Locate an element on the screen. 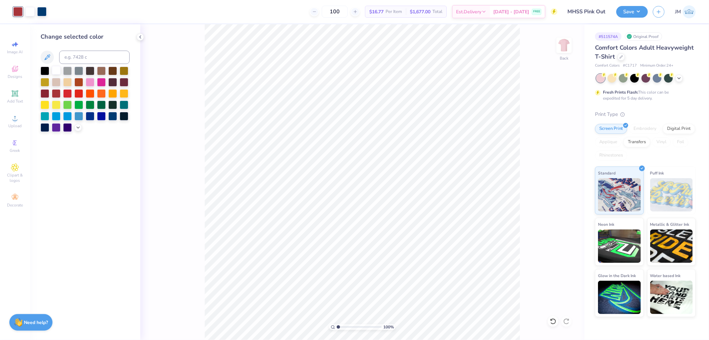  button: Save is located at coordinates (632, 12).